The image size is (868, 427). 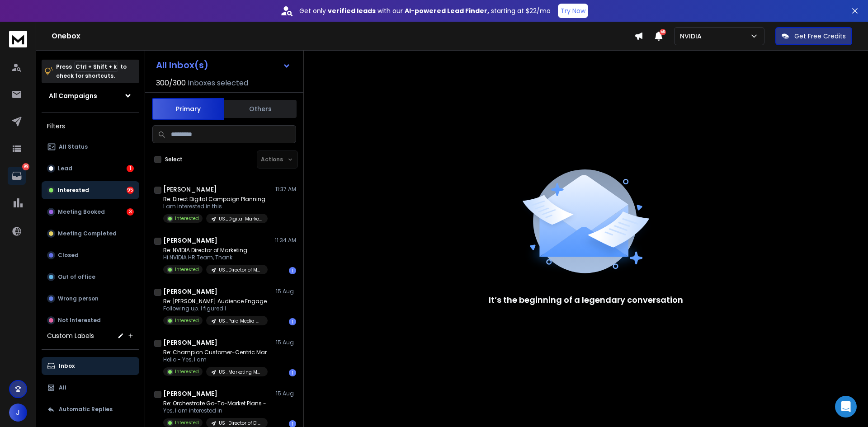 What do you see at coordinates (73, 96) in the screenshot?
I see `h1: All Campaigns` at bounding box center [73, 96].